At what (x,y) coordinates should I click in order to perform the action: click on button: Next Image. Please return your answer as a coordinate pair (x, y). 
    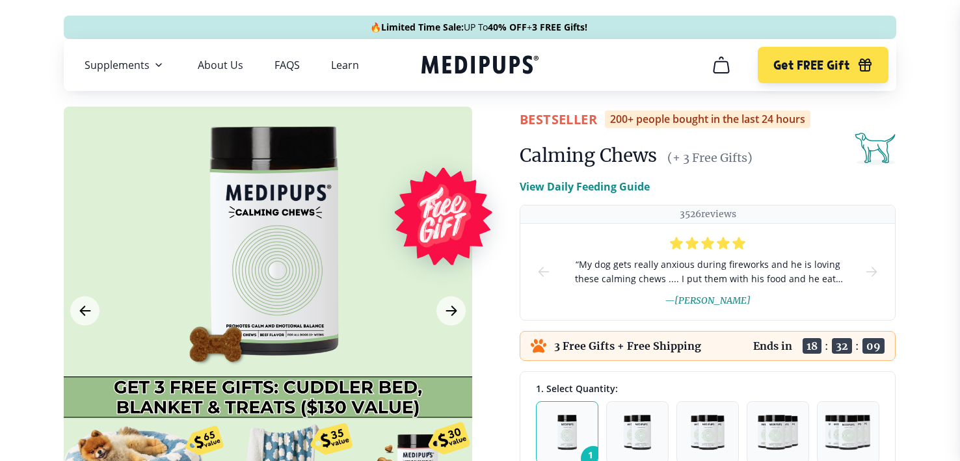
    Looking at the image, I should click on (451, 311).